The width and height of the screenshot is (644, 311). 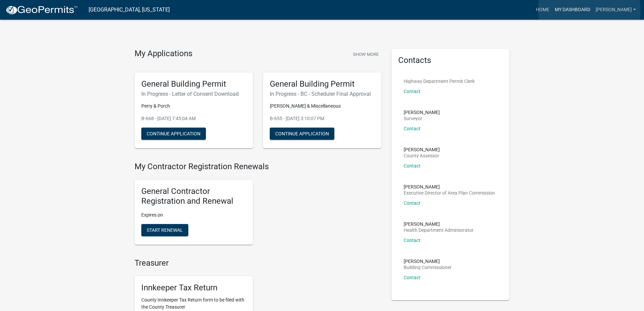 What do you see at coordinates (449, 193) in the screenshot?
I see `p: Executive Director of Area Plan Commission` at bounding box center [449, 193].